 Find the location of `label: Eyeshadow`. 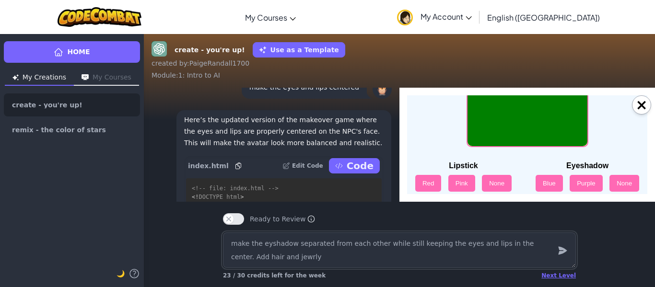

label: Eyeshadow is located at coordinates (180, 70).